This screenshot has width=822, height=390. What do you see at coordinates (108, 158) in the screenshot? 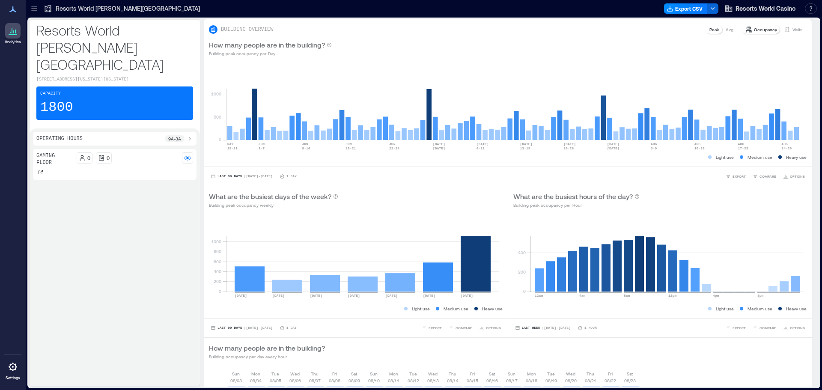
I see `p: 0` at bounding box center [108, 158].